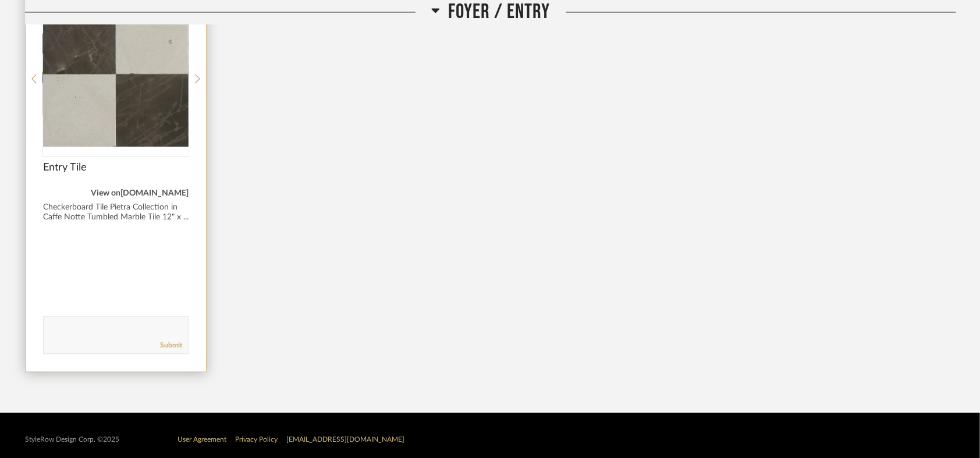 The height and width of the screenshot is (458, 980). What do you see at coordinates (105, 193) in the screenshot?
I see `span: View on` at bounding box center [105, 193].